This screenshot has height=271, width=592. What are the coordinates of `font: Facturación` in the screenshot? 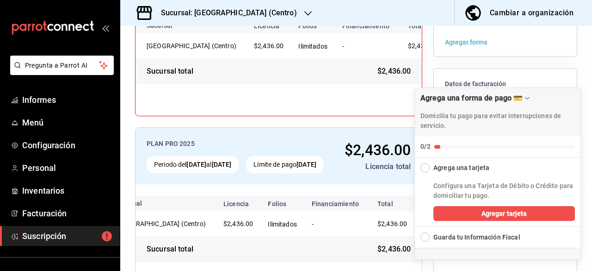 It's located at (44, 213).